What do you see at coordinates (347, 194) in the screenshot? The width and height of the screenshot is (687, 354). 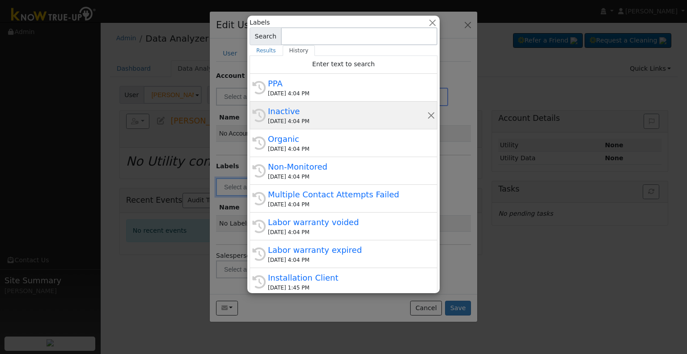 I see `div: Multiple Contact Attempts Failed` at bounding box center [347, 194].